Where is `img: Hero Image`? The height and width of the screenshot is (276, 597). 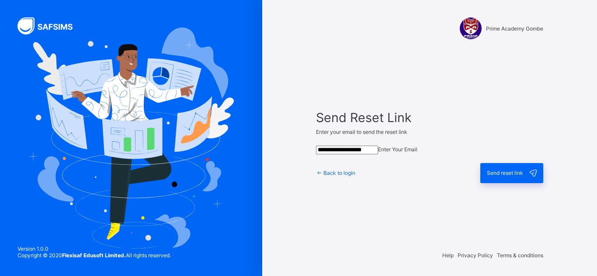 img: Hero Image is located at coordinates (131, 138).